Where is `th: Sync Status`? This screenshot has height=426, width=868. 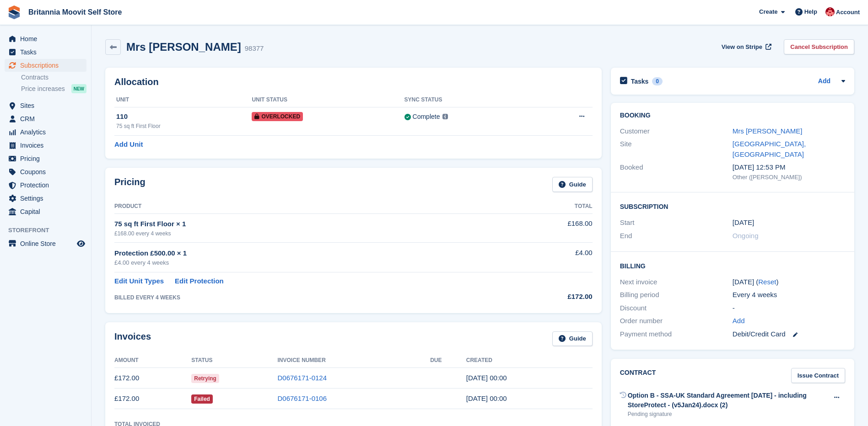 th: Sync Status is located at coordinates (470, 100).